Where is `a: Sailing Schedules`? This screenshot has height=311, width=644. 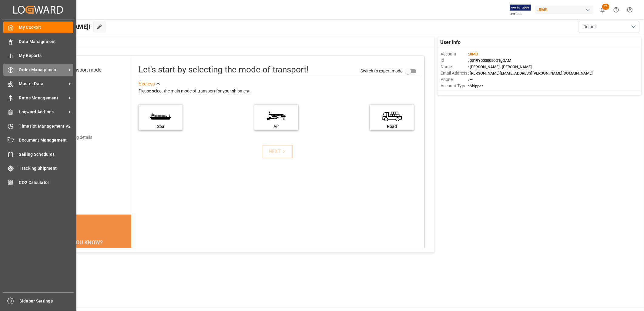 a: Sailing Schedules is located at coordinates (38, 154).